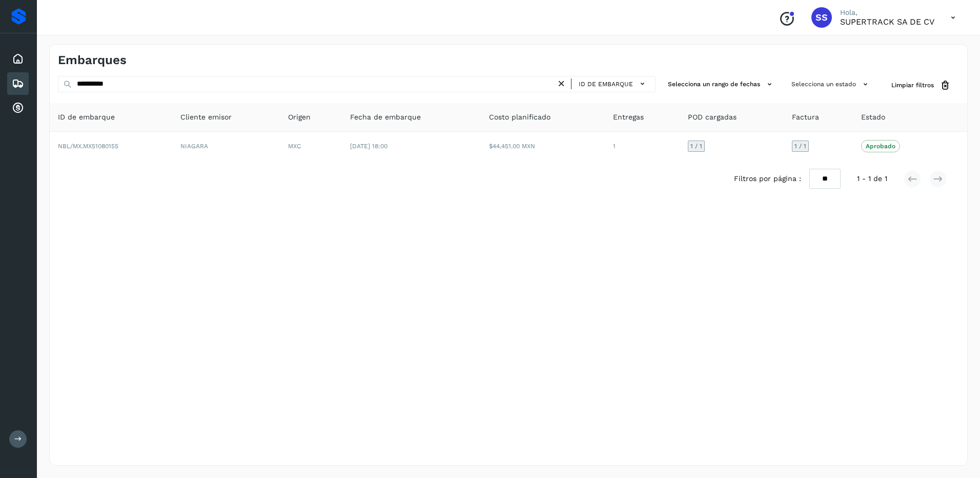 The image size is (980, 478). What do you see at coordinates (921, 85) in the screenshot?
I see `button: Limpiar filtros` at bounding box center [921, 85].